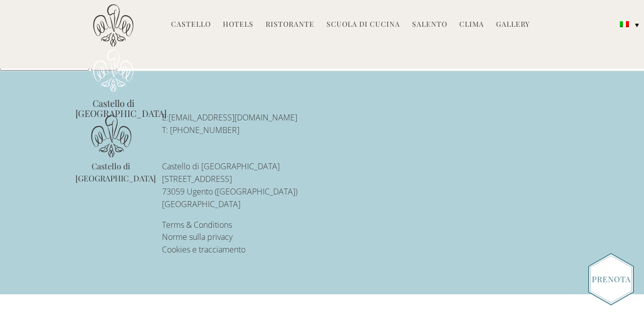 This screenshot has height=318, width=644. What do you see at coordinates (238, 25) in the screenshot?
I see `a: Hotels` at bounding box center [238, 25].